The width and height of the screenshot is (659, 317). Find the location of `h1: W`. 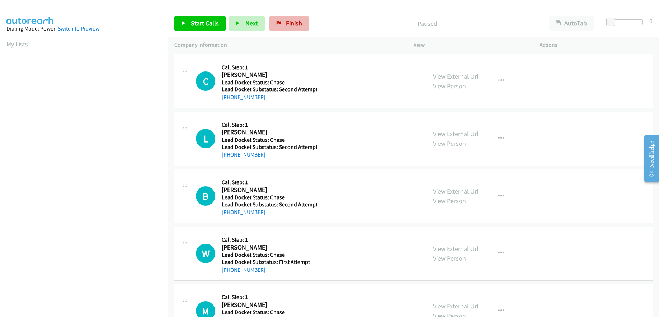

h1: W is located at coordinates (205, 253).